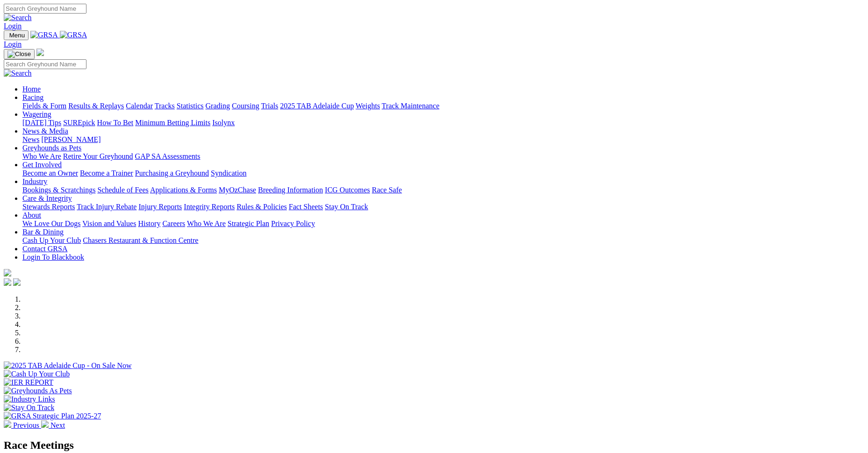  What do you see at coordinates (32, 215) in the screenshot?
I see `a: About` at bounding box center [32, 215].